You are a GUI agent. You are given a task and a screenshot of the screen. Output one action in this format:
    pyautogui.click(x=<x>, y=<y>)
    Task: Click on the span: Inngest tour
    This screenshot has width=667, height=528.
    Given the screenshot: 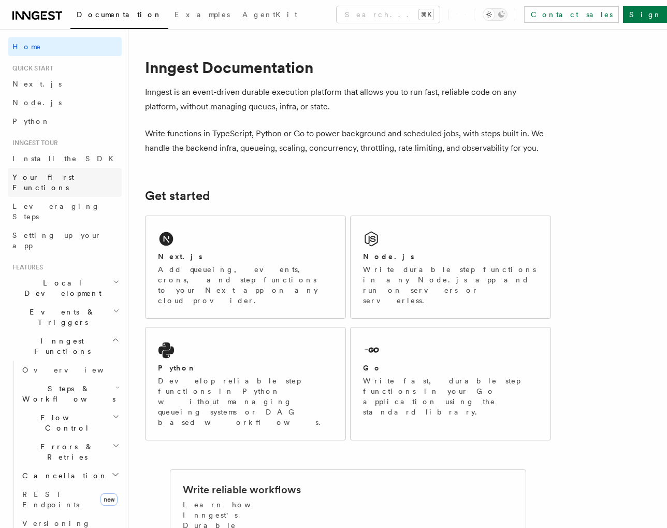 What is the action you would take?
    pyautogui.click(x=33, y=143)
    